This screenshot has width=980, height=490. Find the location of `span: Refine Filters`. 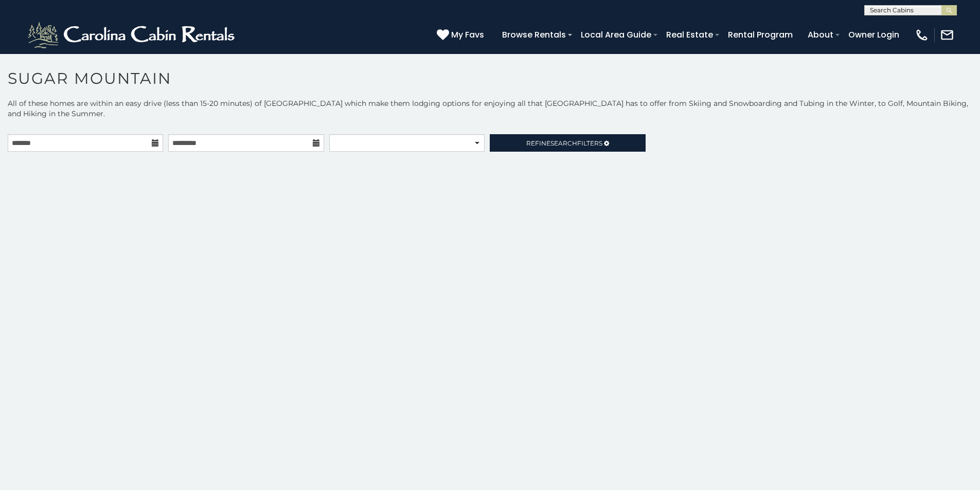

span: Refine Filters is located at coordinates (564, 143).